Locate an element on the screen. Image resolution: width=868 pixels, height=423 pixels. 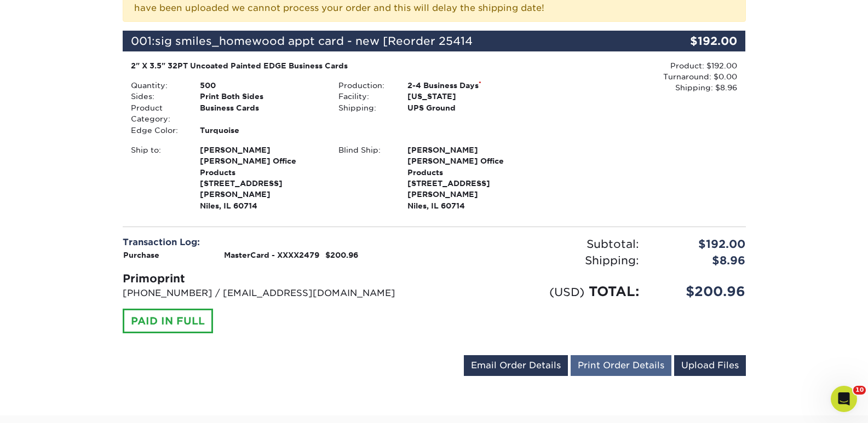
span: sig smiles_homewood appt card - new [Reorder 25414 is located at coordinates (314, 41).